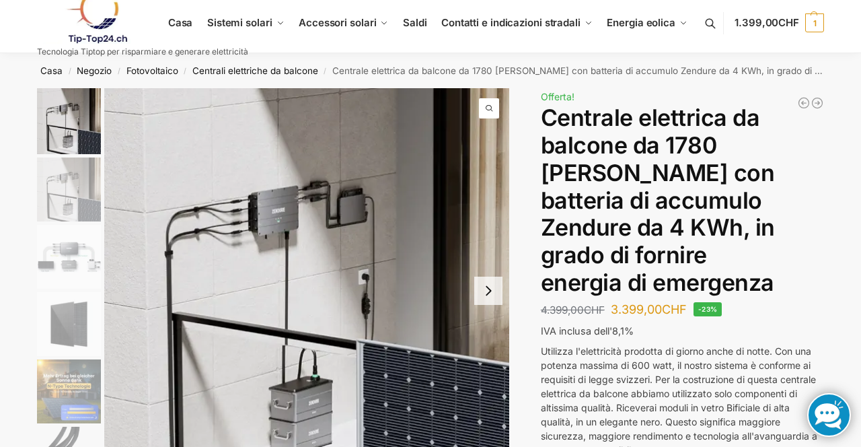 This screenshot has height=447, width=861. Describe the element at coordinates (337, 22) in the screenshot. I see `font: Accessori solari` at that location.